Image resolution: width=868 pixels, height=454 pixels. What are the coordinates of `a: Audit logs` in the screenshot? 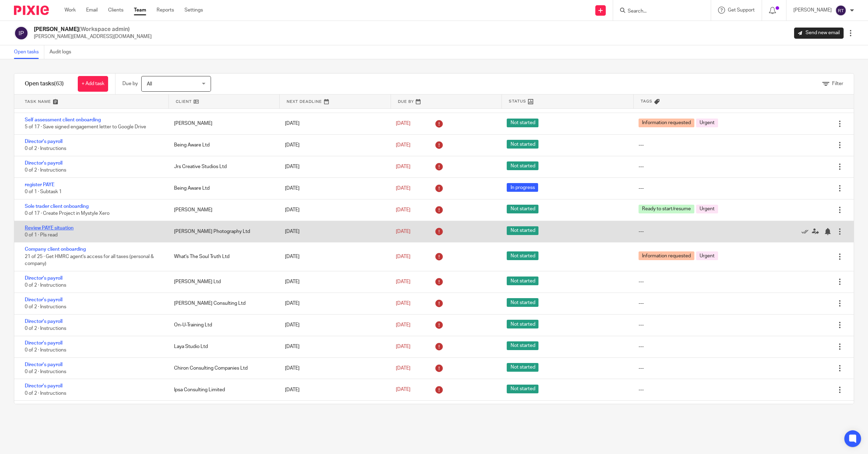 It's located at (63, 52).